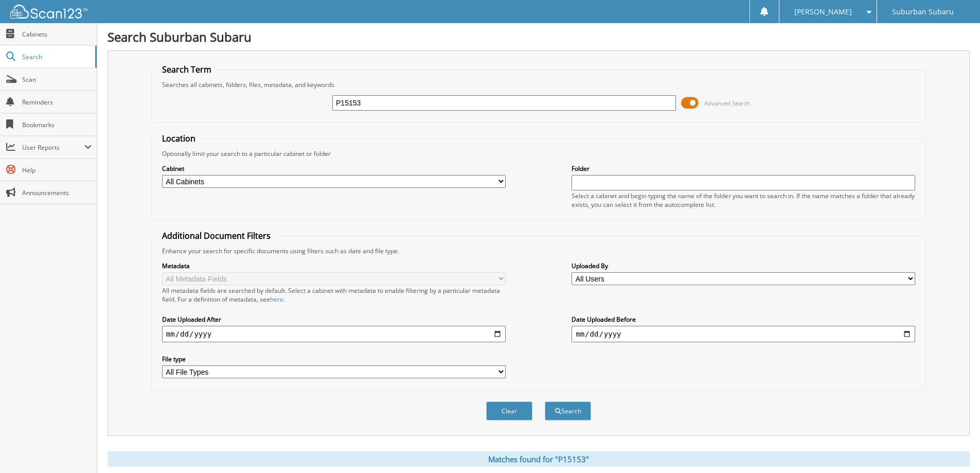 This screenshot has width=980, height=473. What do you see at coordinates (57, 102) in the screenshot?
I see `span: Reminders` at bounding box center [57, 102].